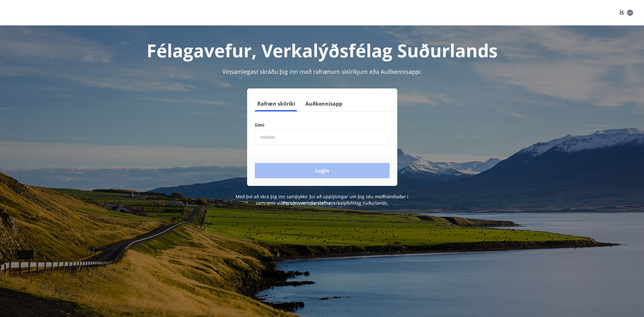 The height and width of the screenshot is (317, 644). I want to click on a: Persónuverndarstefna, so click(307, 202).